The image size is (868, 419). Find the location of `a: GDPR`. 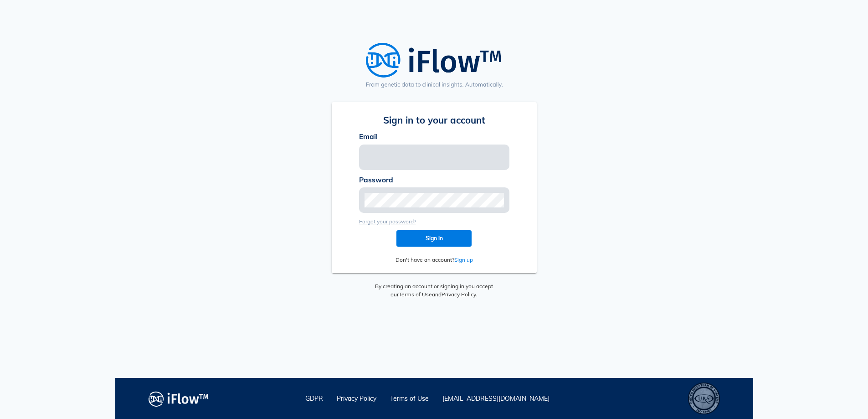

a: GDPR is located at coordinates (314, 398).